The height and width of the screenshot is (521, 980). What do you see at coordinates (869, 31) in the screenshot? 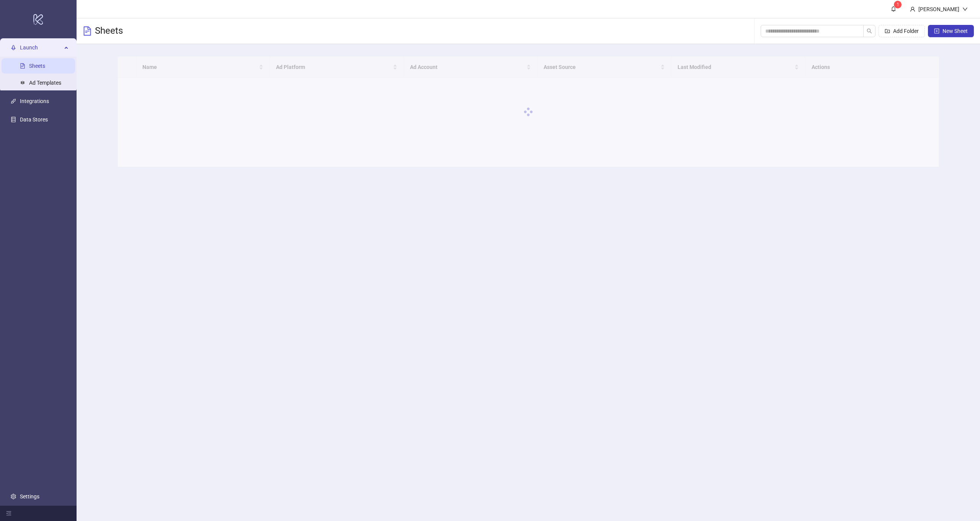
I see `span: search` at bounding box center [869, 31].